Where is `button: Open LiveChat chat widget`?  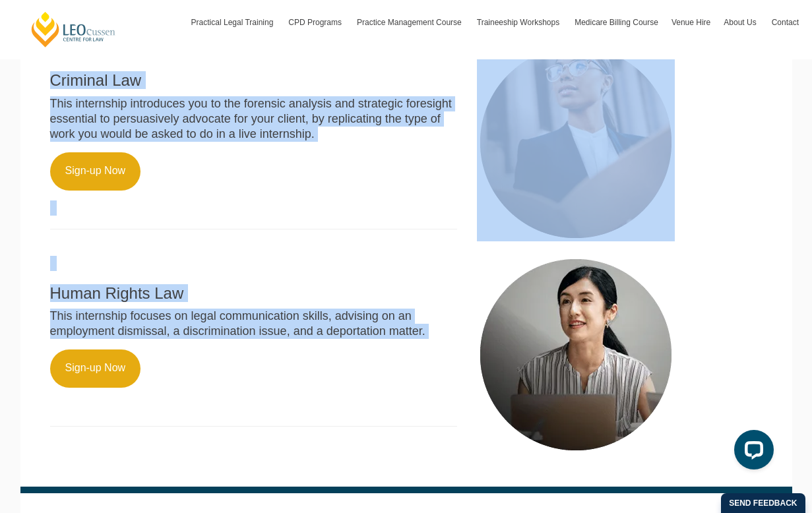
button: Open LiveChat chat widget is located at coordinates (30, 25).